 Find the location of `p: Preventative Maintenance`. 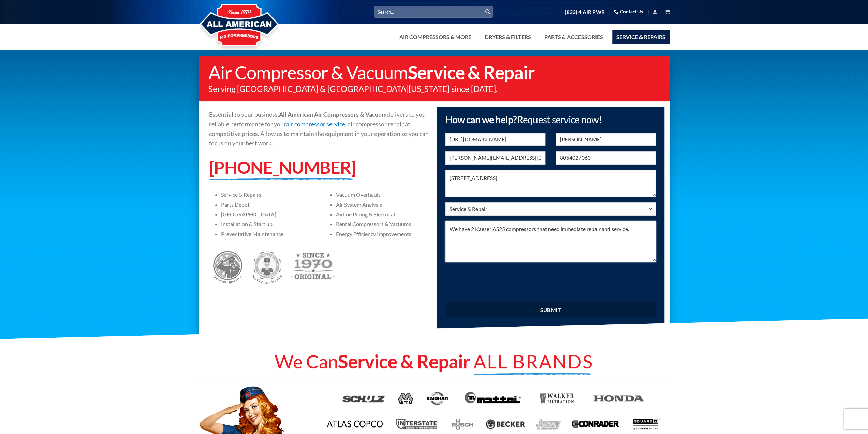

p: Preventative Maintenance is located at coordinates (267, 233).